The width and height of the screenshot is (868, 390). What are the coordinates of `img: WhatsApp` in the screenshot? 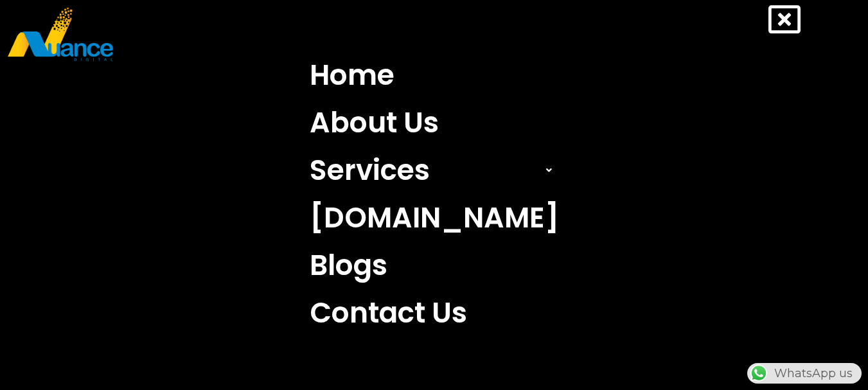 It's located at (759, 373).